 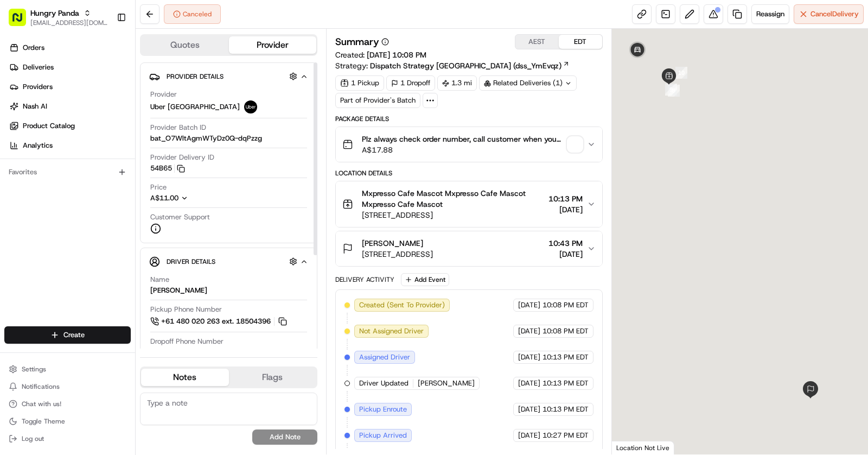 I want to click on span: Created:, so click(x=381, y=55).